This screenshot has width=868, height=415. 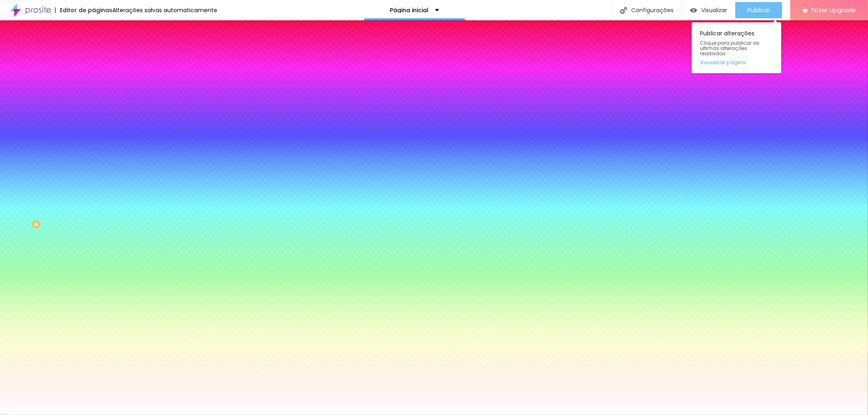 What do you see at coordinates (737, 48) in the screenshot?
I see `span: Clique para publicar as ultimas alterações reaizadas` at bounding box center [737, 48].